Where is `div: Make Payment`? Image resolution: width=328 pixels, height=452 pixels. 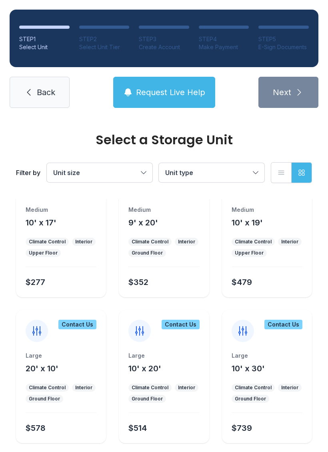
div: Make Payment is located at coordinates (224, 47).